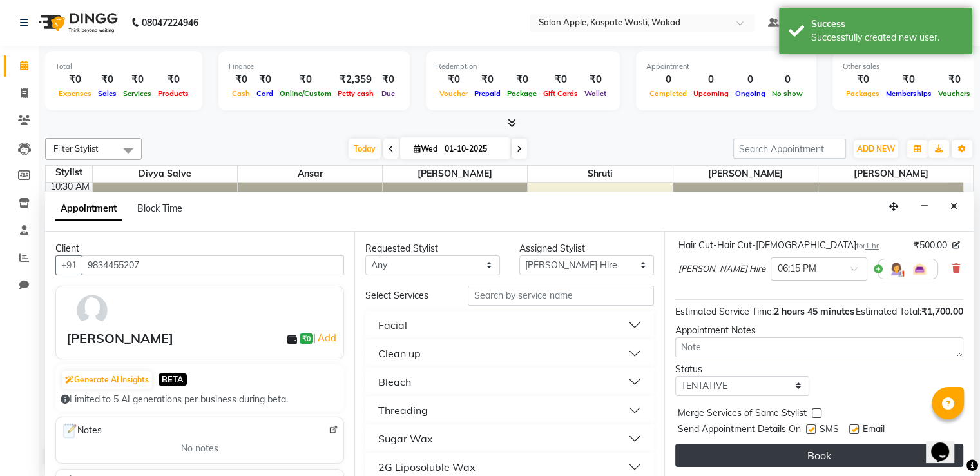 The width and height of the screenshot is (980, 476). Describe the element at coordinates (942, 312) in the screenshot. I see `span: ₹1,700.00` at that location.